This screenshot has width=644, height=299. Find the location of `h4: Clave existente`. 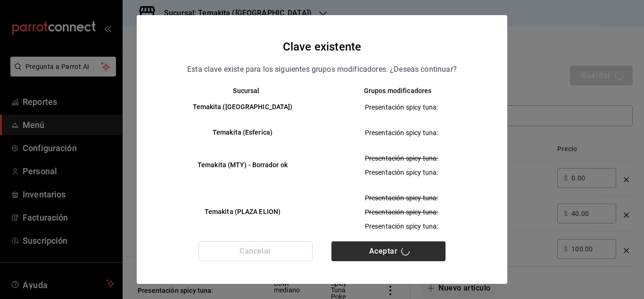

h4: Clave existente is located at coordinates (322, 47).